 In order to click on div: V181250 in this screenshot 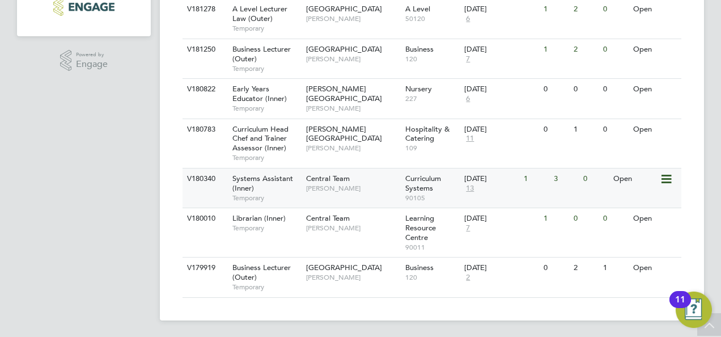, I will do `click(204, 49)`.